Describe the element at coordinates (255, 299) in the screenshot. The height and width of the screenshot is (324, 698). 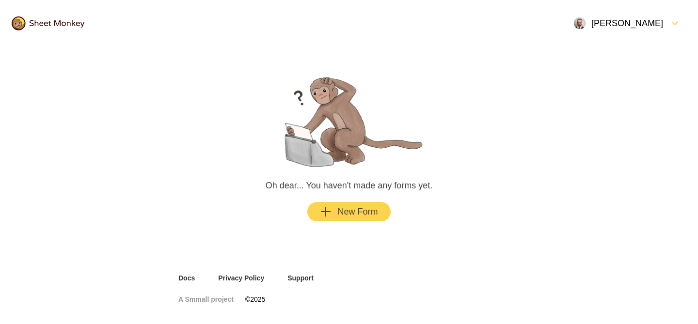
I see `span: © 2025` at that location.